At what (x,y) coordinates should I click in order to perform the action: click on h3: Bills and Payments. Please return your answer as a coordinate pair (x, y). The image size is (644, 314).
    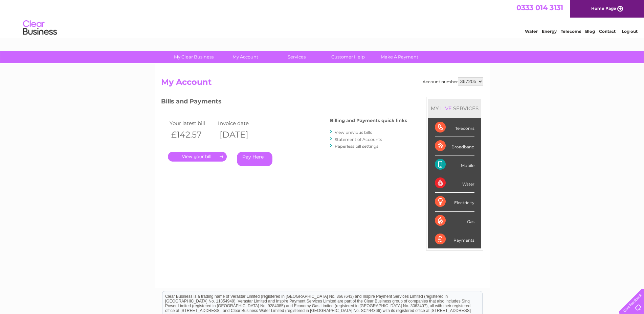
    Looking at the image, I should click on (284, 102).